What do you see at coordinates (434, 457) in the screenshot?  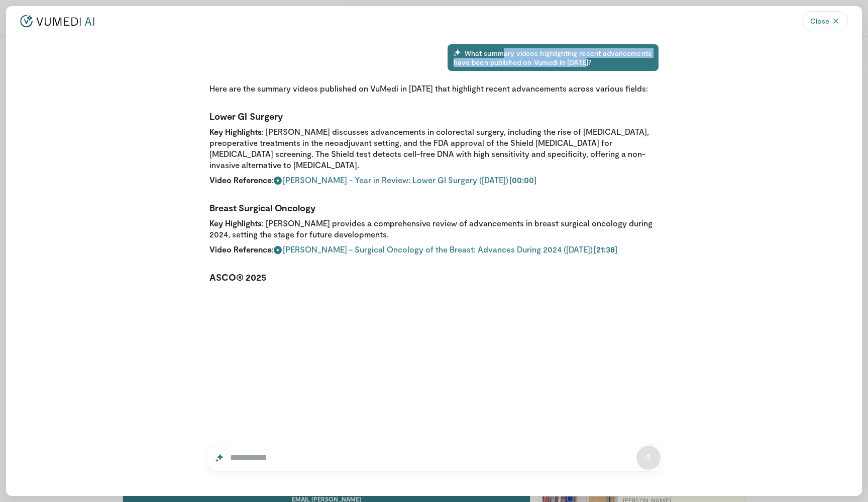 I see `input: Question for AI` at bounding box center [434, 457].